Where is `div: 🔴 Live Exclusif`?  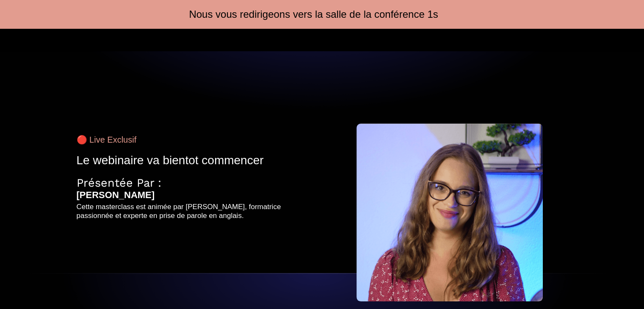
div: 🔴 Live Exclusif is located at coordinates (195, 139).